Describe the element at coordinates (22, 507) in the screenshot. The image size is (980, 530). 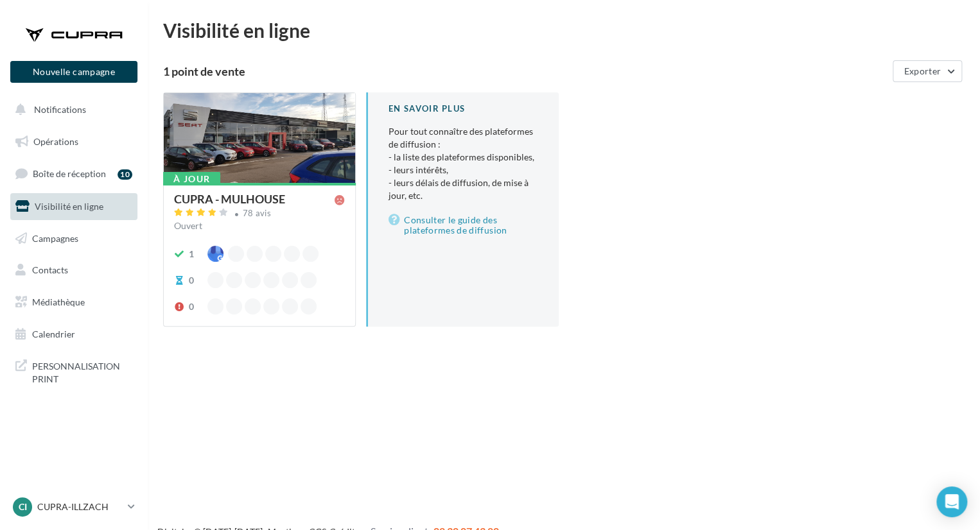
I see `span: CI` at that location.